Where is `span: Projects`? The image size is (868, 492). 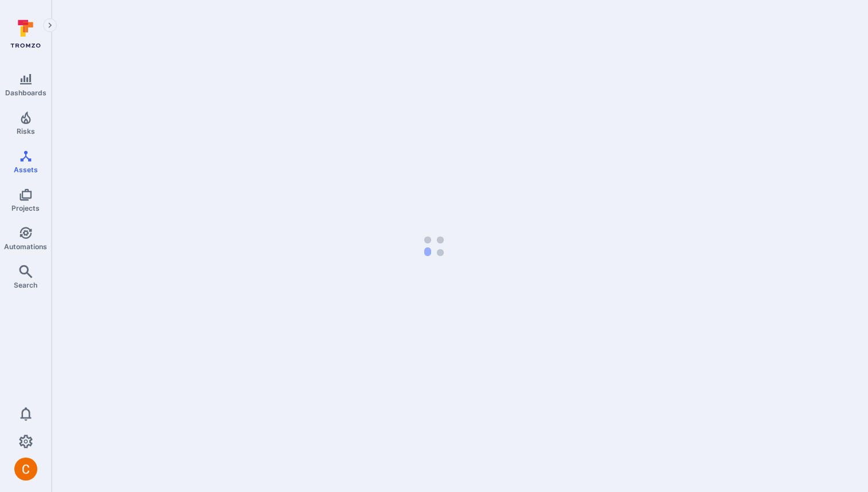
span: Projects is located at coordinates (25, 208).